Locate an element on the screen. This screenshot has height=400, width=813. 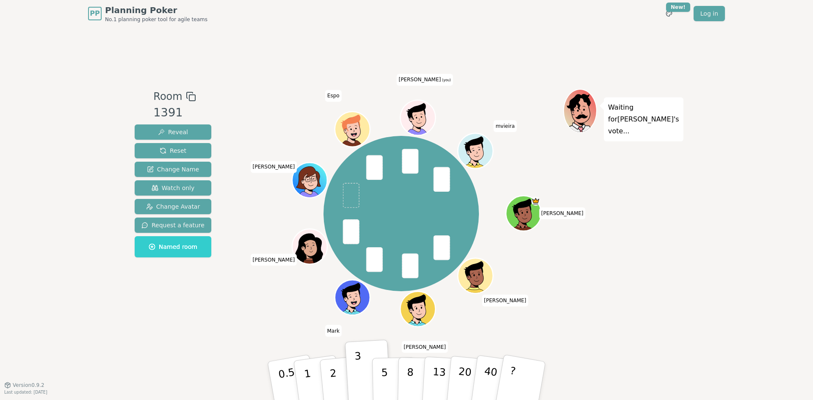
span: Request a feature is located at coordinates (173, 225).